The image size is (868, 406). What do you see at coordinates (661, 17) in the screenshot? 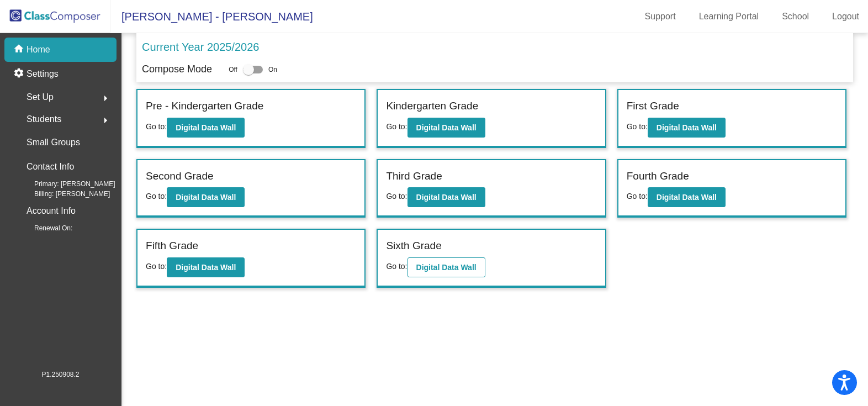
I see `a: Support` at bounding box center [661, 17].